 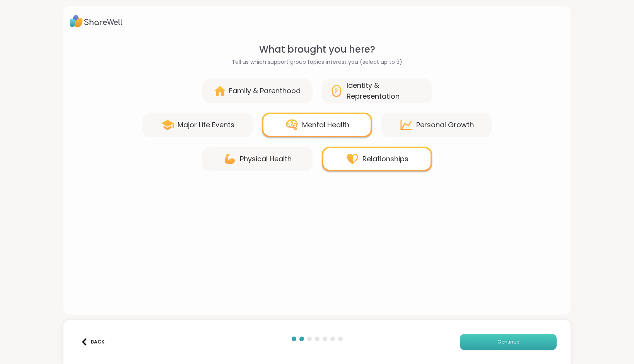 What do you see at coordinates (96, 21) in the screenshot?
I see `img: ShareWell Logo` at bounding box center [96, 21].